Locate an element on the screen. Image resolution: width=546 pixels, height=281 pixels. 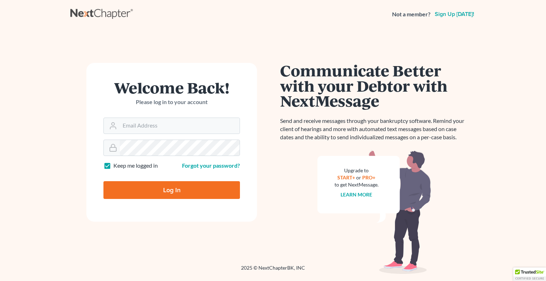
h1: Communicate Better with your Debtor with NextMessage is located at coordinates (374, 86).